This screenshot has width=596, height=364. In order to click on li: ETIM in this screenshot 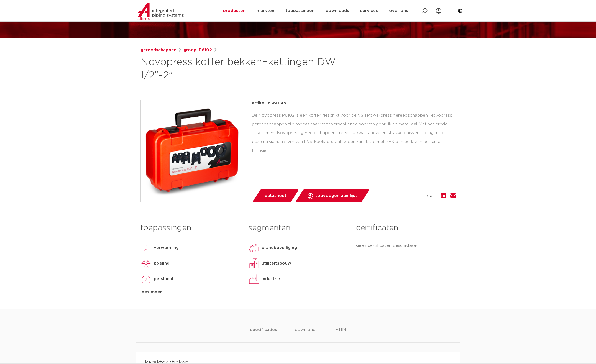, I will do `click(341, 335)`.